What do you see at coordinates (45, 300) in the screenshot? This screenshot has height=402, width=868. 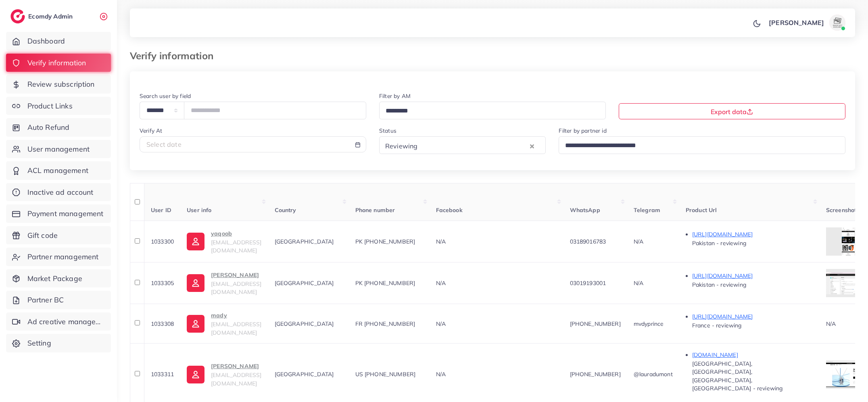 I see `span: Partner BC` at bounding box center [45, 300].